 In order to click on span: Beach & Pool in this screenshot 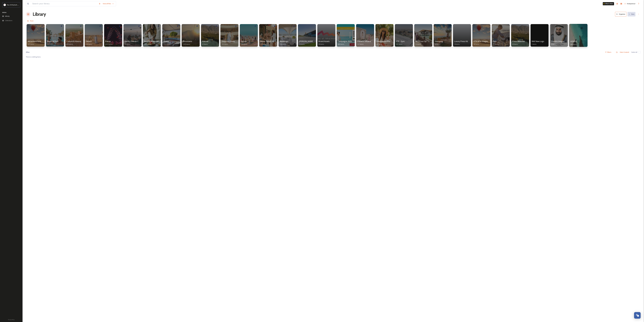, I will do `click(53, 41)`.